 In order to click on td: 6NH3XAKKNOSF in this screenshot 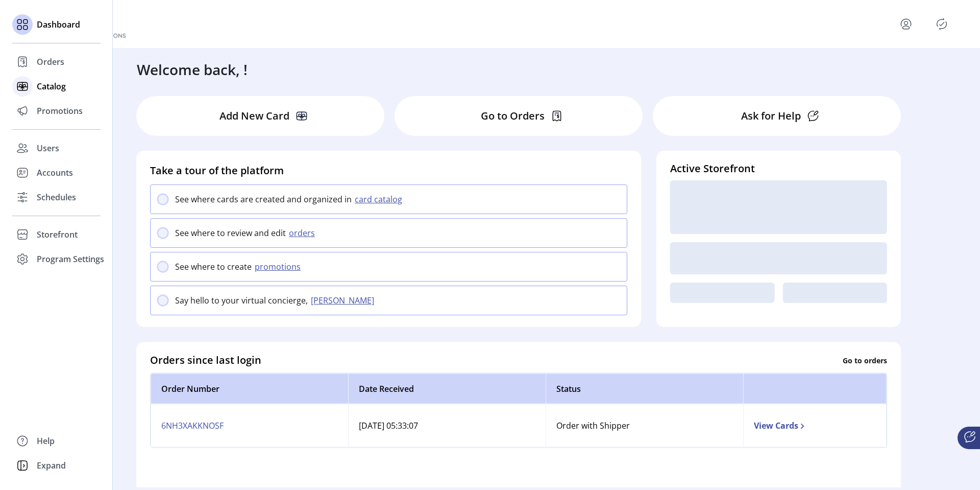, I will do `click(249, 425)`.